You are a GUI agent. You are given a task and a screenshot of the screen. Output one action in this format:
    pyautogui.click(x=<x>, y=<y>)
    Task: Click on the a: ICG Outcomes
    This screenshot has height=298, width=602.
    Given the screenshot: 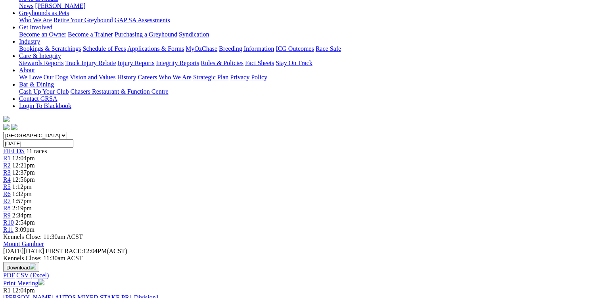 What is the action you would take?
    pyautogui.click(x=295, y=48)
    